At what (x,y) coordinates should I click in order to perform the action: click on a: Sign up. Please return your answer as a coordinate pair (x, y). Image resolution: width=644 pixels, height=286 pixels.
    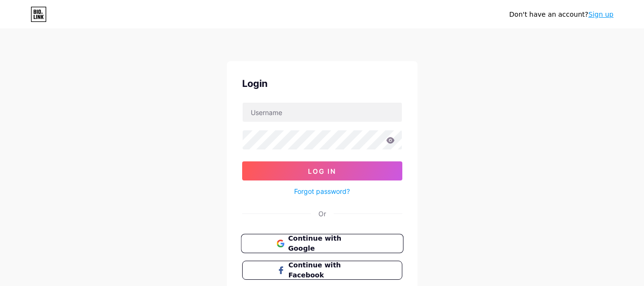
    Looking at the image, I should click on (600, 14).